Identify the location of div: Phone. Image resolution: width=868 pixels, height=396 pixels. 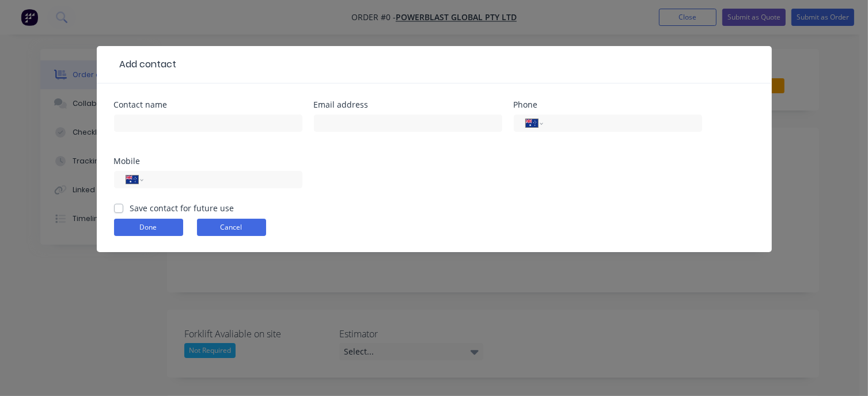
(608, 105).